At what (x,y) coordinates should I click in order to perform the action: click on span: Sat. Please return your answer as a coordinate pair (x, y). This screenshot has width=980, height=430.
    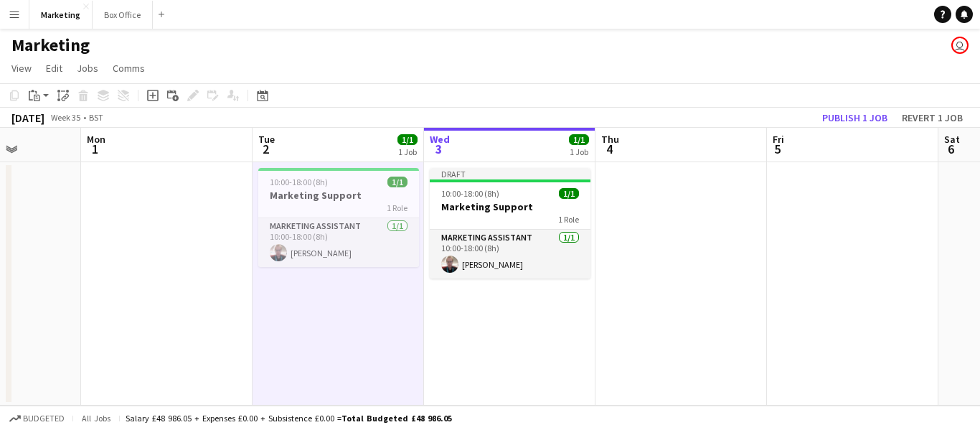
    Looking at the image, I should click on (952, 139).